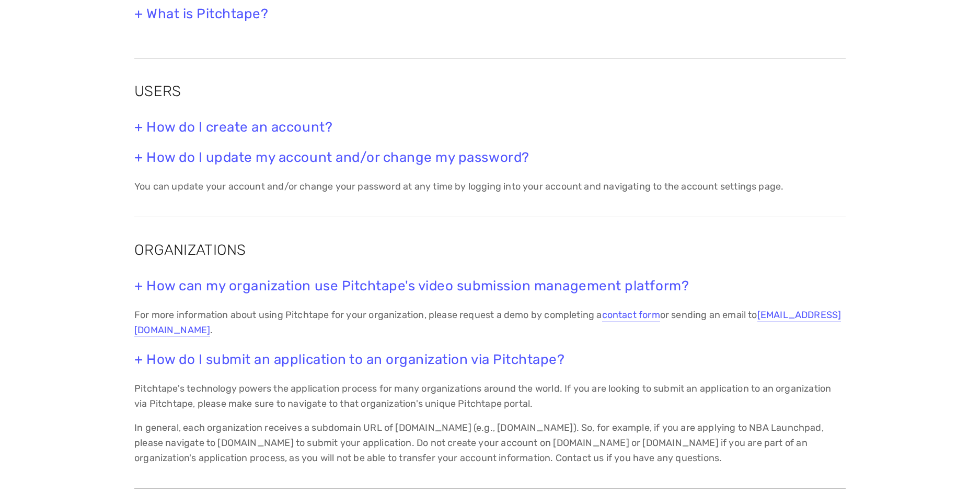 This screenshot has height=494, width=980. Describe the element at coordinates (489, 127) in the screenshot. I see `h3: + How do I create an account?` at that location.